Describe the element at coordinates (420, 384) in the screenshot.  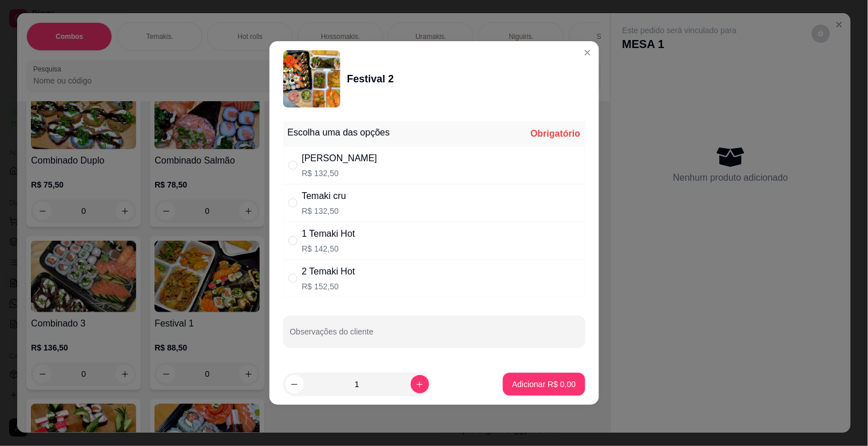
I see `button: increase-product-quantity` at that location.